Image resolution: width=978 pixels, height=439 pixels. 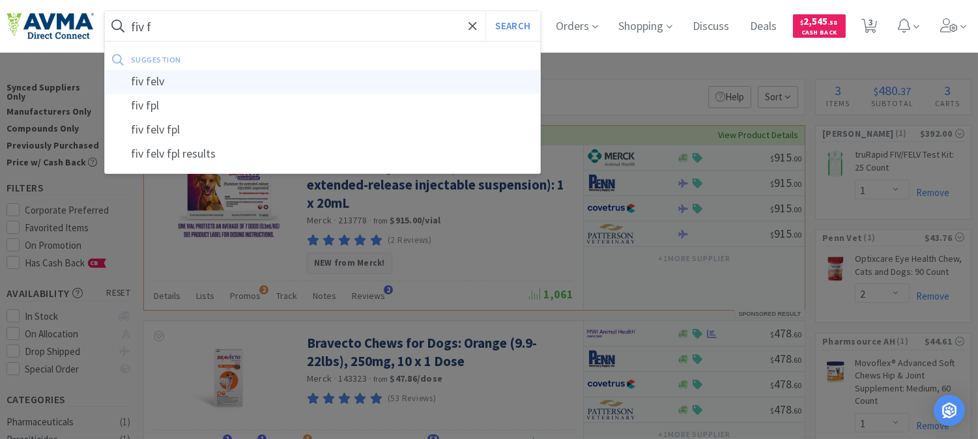 I want to click on button: Search, so click(x=512, y=26).